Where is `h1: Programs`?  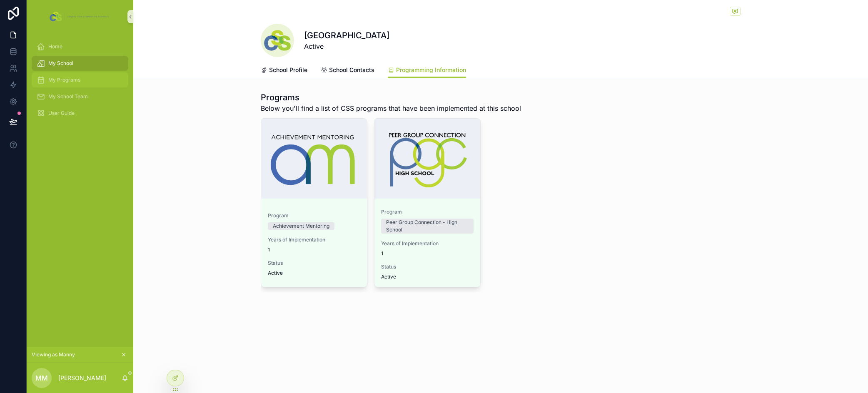 h1: Programs is located at coordinates (390, 97).